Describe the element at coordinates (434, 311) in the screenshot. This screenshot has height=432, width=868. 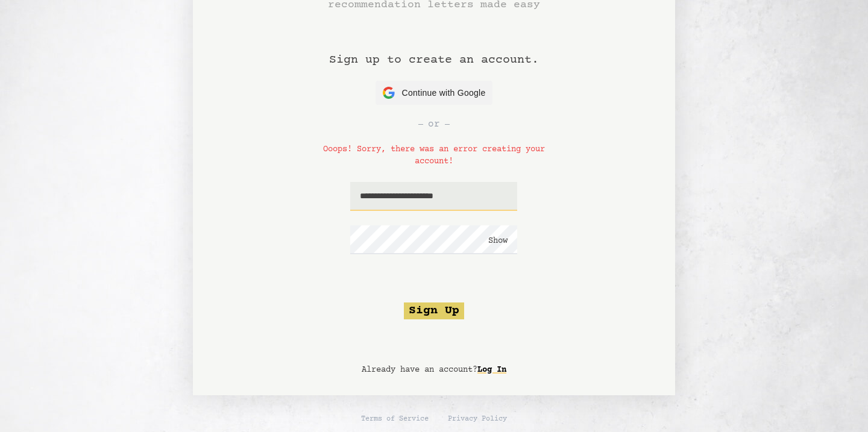
I see `button: Sign Up` at that location.